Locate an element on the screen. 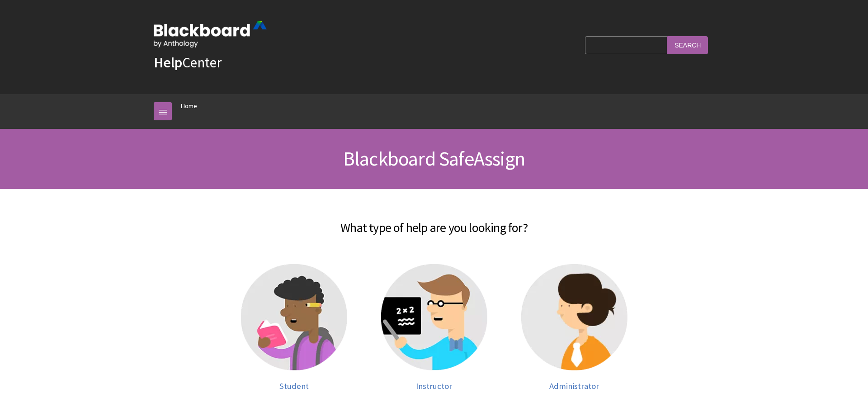  a: HelpCenter is located at coordinates (187, 62).